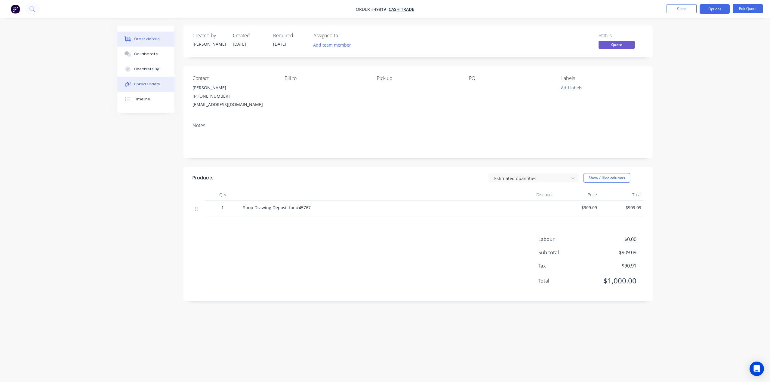 The height and width of the screenshot is (382, 770). Describe the element at coordinates (510, 78) in the screenshot. I see `div: PO` at that location.